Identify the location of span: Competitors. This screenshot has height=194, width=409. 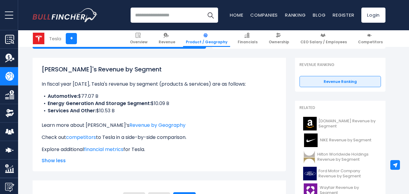
(371, 42).